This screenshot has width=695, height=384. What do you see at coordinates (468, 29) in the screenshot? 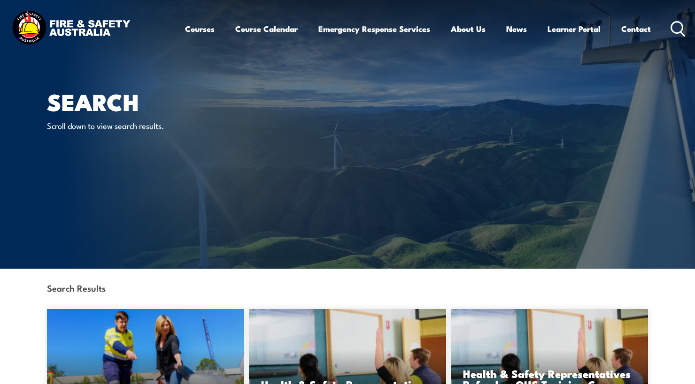
I see `a: About Us` at bounding box center [468, 29].